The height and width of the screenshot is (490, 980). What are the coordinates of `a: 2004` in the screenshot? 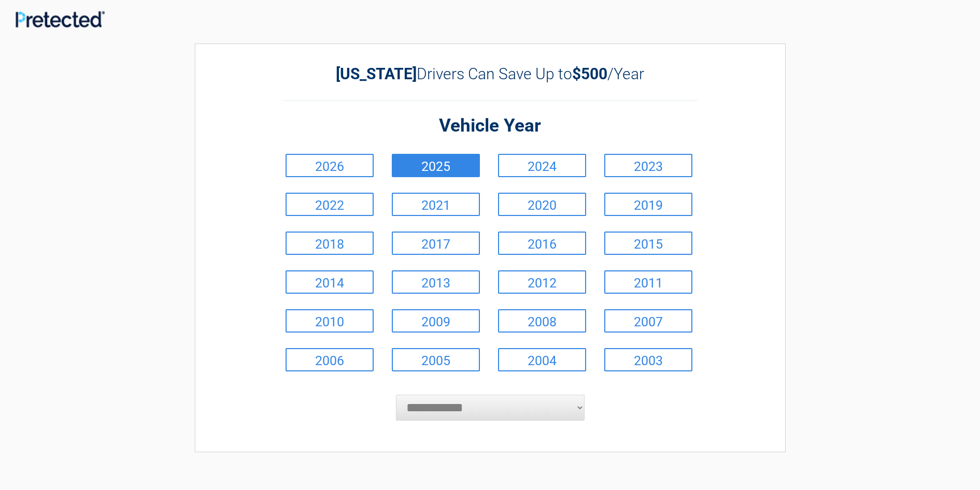 It's located at (542, 360).